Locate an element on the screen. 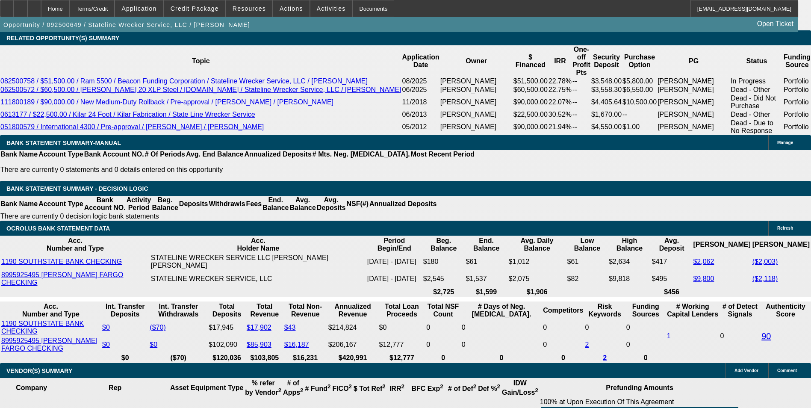  th: Account Type is located at coordinates (61, 204).